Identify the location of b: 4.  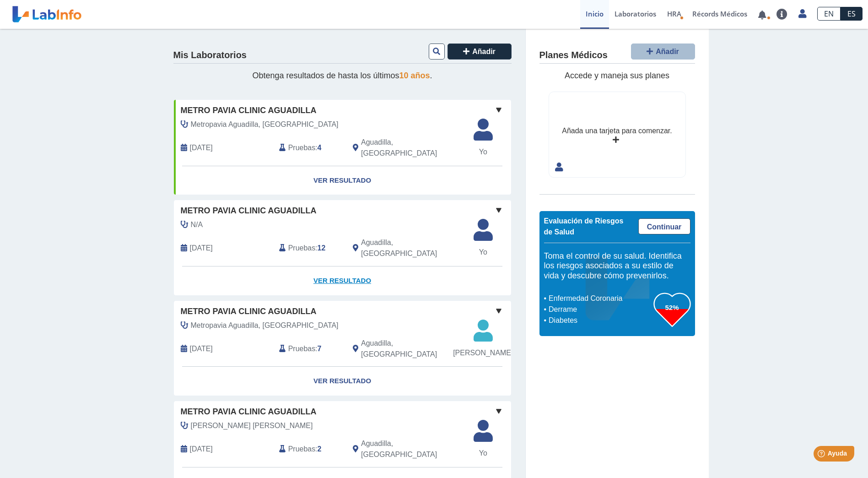
(319, 147).